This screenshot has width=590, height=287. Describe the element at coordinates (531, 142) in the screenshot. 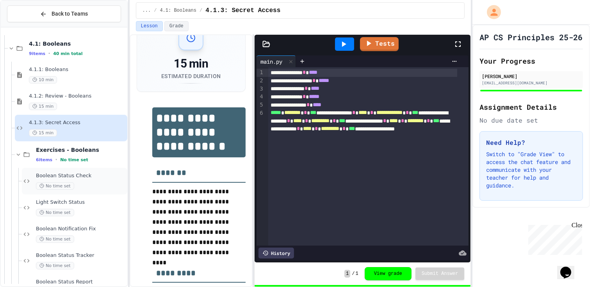

I see `h3: Need Help?` at that location.